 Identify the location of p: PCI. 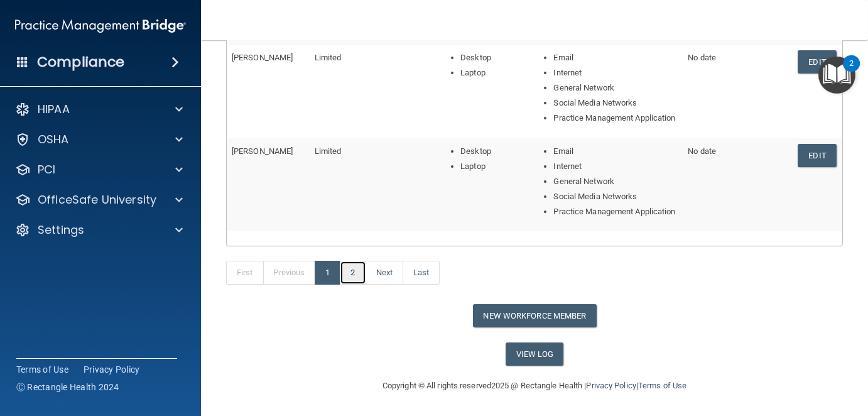
(46, 170).